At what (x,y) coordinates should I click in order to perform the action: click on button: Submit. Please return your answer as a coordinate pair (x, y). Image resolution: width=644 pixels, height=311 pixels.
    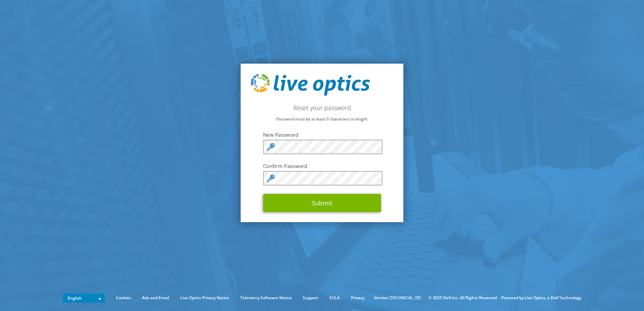
    Looking at the image, I should click on (322, 203).